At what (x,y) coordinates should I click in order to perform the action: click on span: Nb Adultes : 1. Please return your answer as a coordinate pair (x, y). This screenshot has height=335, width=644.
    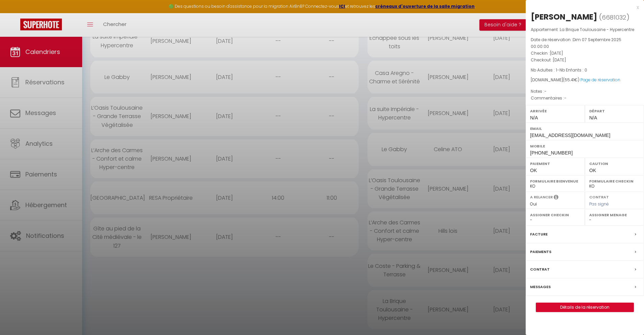
    Looking at the image, I should click on (544, 70).